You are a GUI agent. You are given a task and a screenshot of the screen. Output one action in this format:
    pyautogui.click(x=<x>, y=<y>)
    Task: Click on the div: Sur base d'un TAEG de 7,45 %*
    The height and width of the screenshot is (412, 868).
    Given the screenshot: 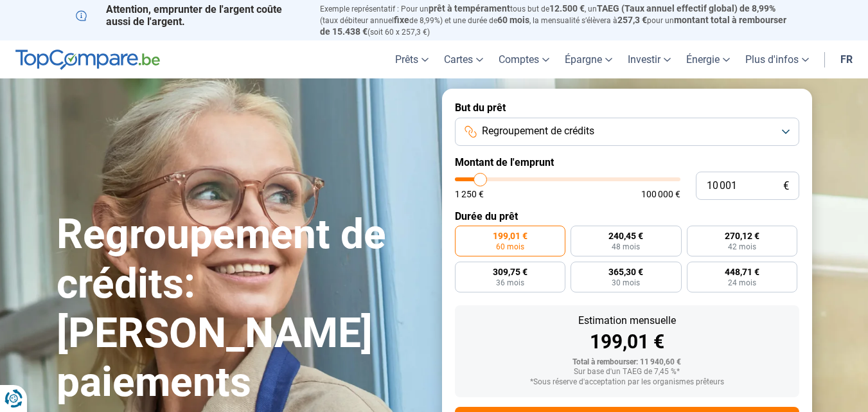 What is the action you would take?
    pyautogui.click(x=627, y=372)
    